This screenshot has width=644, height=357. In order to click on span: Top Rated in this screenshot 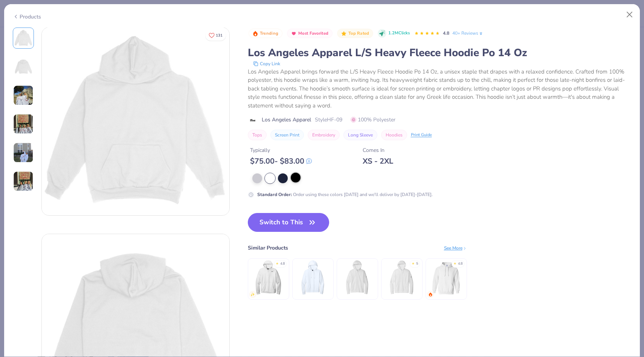, I will do `click(359, 33)`.